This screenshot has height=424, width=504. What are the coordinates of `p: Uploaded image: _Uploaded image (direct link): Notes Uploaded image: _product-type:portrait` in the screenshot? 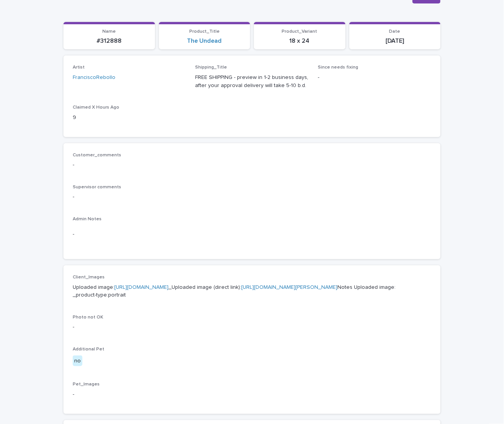 It's located at (252, 291).